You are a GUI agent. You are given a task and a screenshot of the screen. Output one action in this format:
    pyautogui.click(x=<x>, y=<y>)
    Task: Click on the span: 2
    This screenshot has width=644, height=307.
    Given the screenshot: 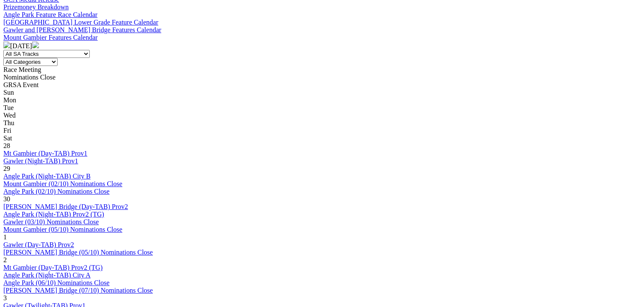 What is the action you would take?
    pyautogui.click(x=5, y=260)
    